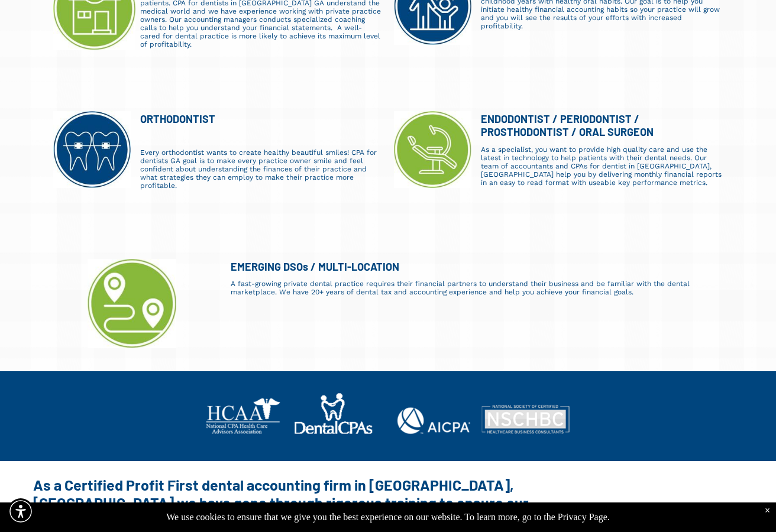 The width and height of the screenshot is (776, 532). I want to click on img: An icon of a dental chair with a microscope in a green circle., so click(432, 150).